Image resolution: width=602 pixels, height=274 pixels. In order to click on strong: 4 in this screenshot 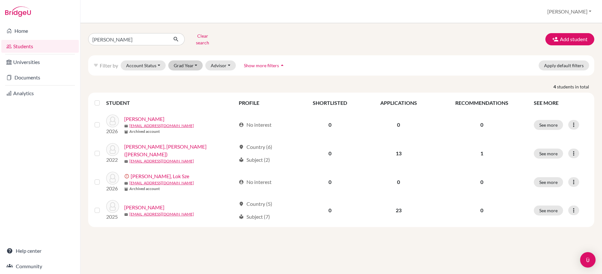, I will do `click(555, 87)`.